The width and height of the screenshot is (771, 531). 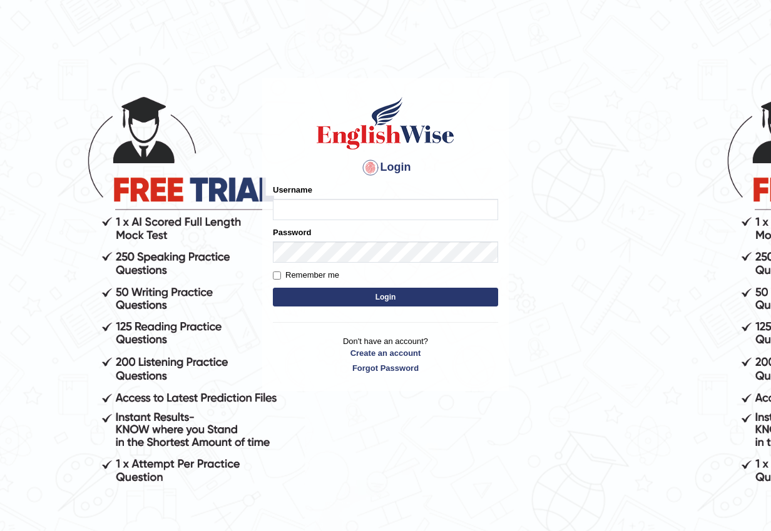 What do you see at coordinates (276, 275) in the screenshot?
I see `input: Remember me` at bounding box center [276, 275].